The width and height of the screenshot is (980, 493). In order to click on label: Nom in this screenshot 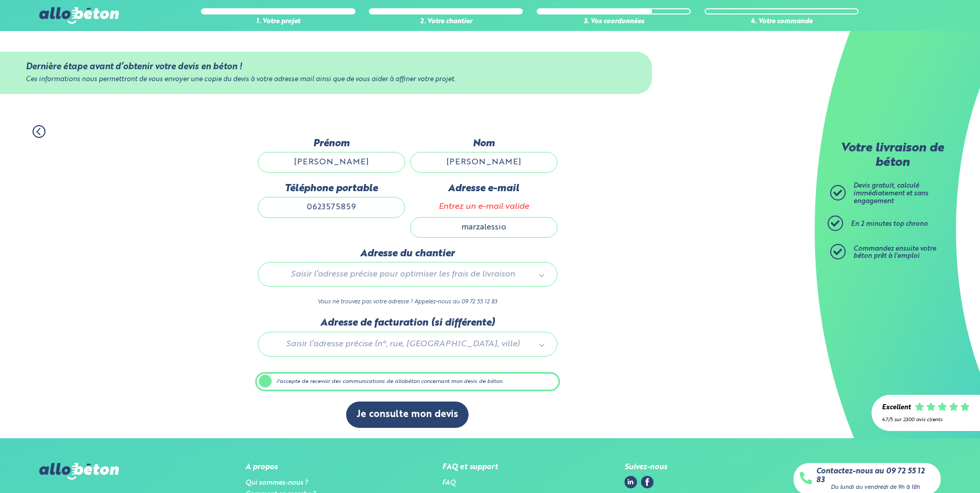, I will do `click(484, 144)`.